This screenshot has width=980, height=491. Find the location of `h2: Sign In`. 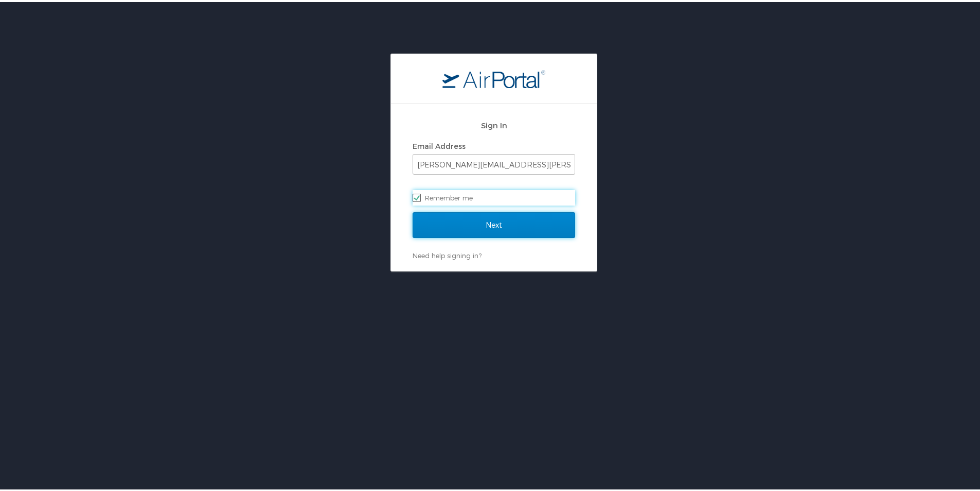

h2: Sign In is located at coordinates (494, 123).